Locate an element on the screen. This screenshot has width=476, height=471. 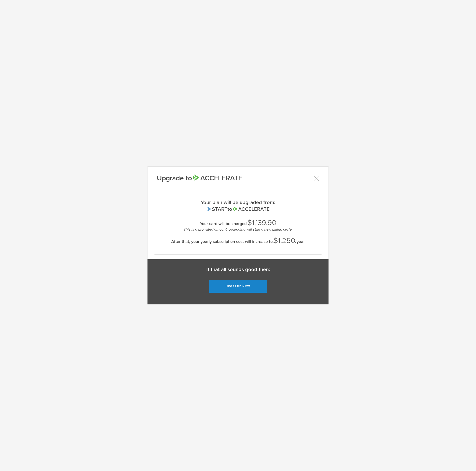
h3: After that, your yearly subscription cost will increase to: /year is located at coordinates (238, 241).